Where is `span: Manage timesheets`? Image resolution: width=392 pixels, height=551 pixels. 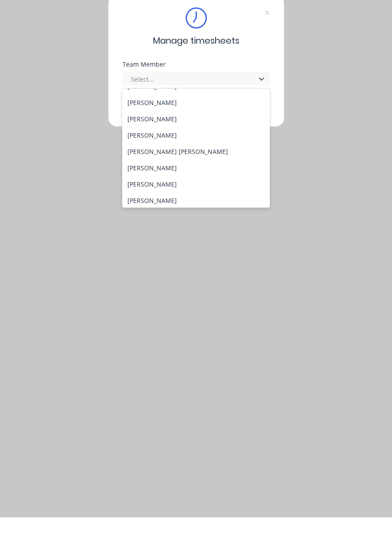
span: Manage timesheets is located at coordinates (196, 74).